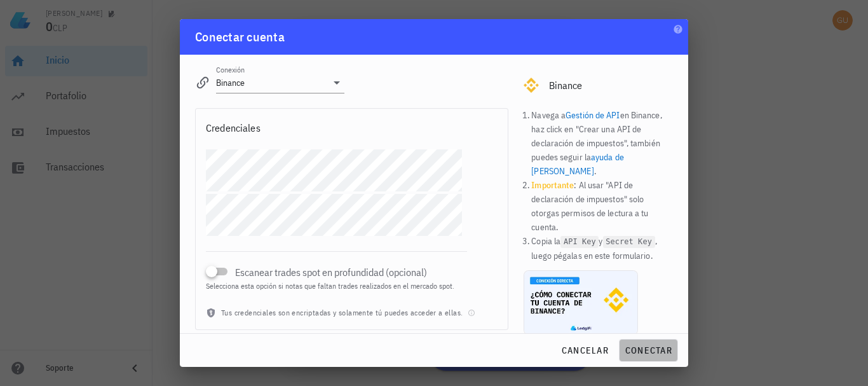 This screenshot has height=386, width=868. What do you see at coordinates (351, 318) in the screenshot?
I see `div: Tus credenciales son encriptadas y solamente tú puedes acceder a ellas.` at bounding box center [351, 318].